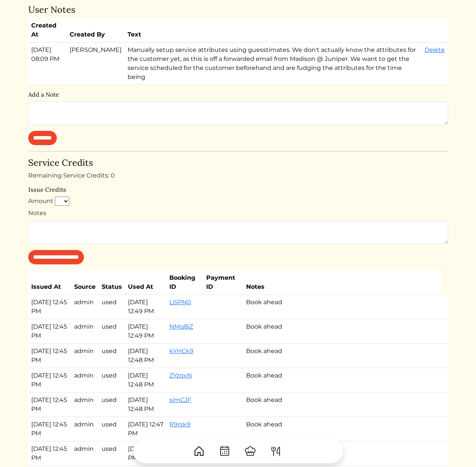 Image resolution: width=476 pixels, height=467 pixels. What do you see at coordinates (199, 451) in the screenshot?
I see `img: House-9bf13187bcbb5817f509fe5e7408150f90897510c4275e13d0d5fca38e0b5951.svg` at bounding box center [199, 451].